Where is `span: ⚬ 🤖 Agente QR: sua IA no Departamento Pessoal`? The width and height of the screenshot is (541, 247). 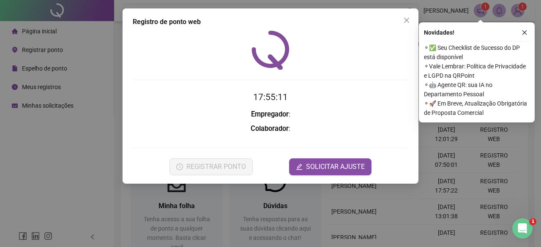 span: ⚬ 🤖 Agente QR: sua IA no Departamento Pessoal is located at coordinates (476, 90).